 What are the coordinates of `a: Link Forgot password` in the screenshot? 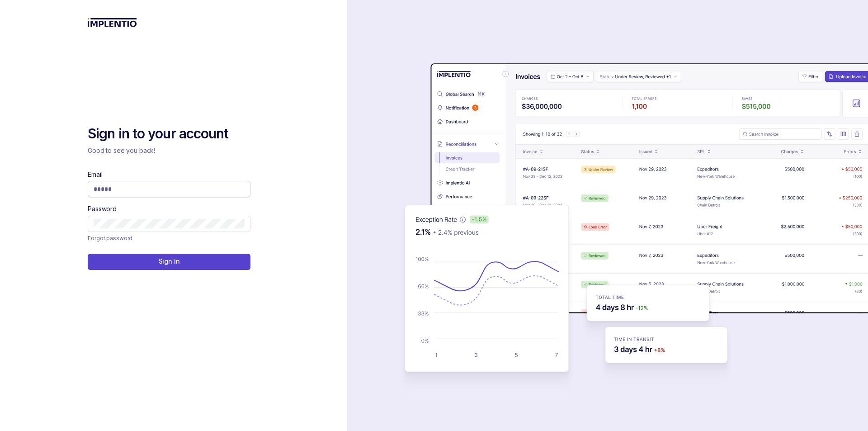 It's located at (110, 238).